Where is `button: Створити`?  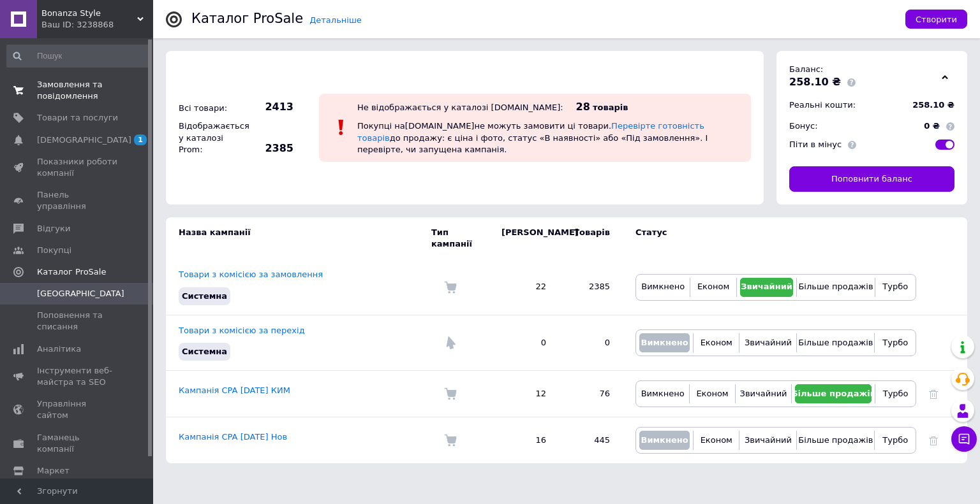
button: Створити is located at coordinates (936, 20).